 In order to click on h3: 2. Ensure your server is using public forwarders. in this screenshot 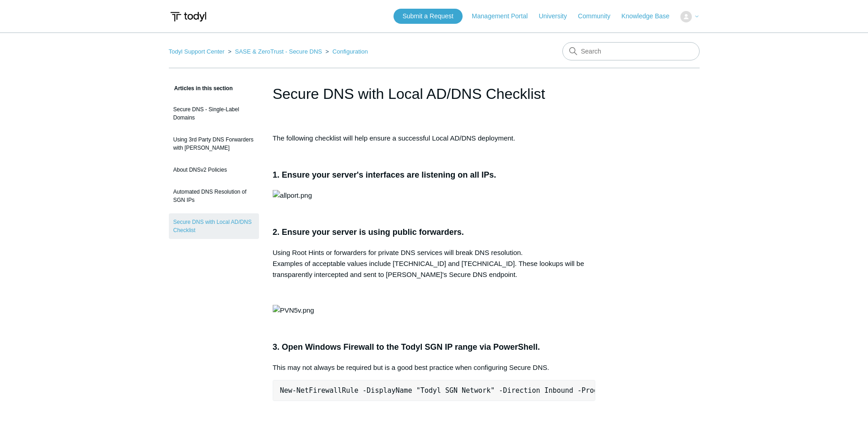, I will do `click(434, 232)`.